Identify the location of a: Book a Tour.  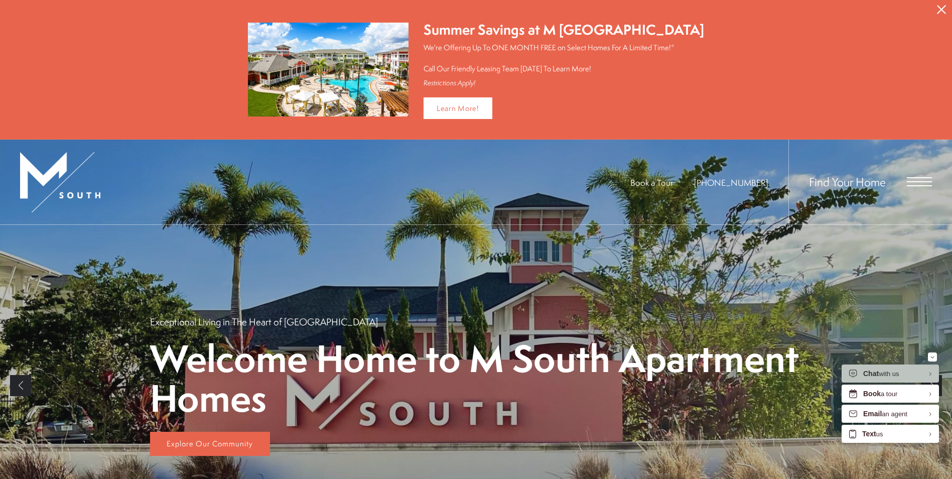
(651, 182).